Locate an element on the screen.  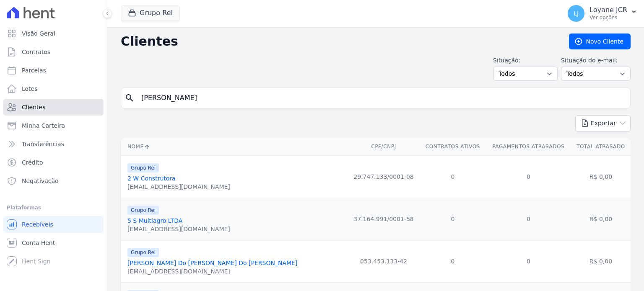
span: Conta Hent is located at coordinates (38, 243).